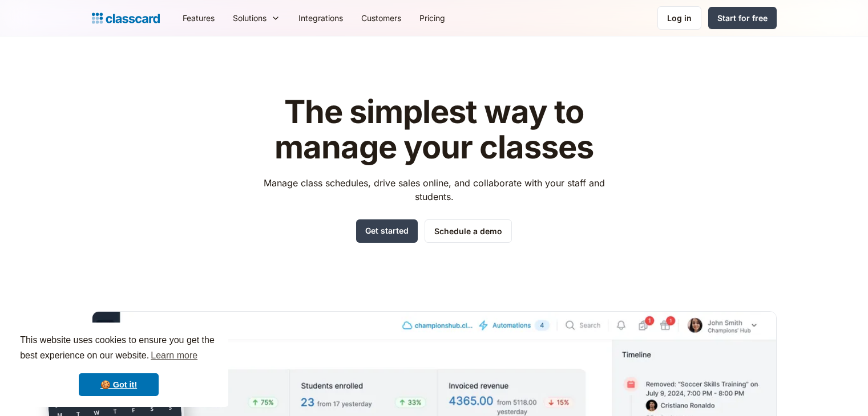 Image resolution: width=868 pixels, height=416 pixels. What do you see at coordinates (679, 18) in the screenshot?
I see `a: Log in` at bounding box center [679, 18].